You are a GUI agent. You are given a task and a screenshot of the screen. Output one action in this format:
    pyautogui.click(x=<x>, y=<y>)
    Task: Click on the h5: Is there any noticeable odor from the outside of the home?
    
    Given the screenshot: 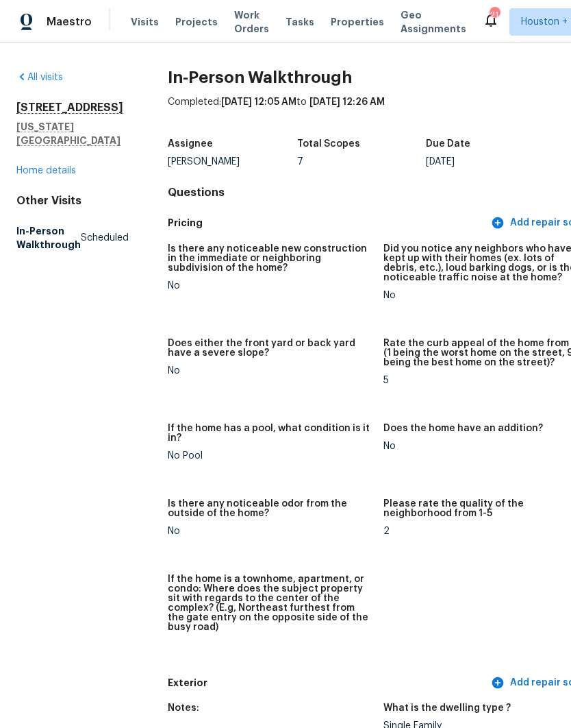 What is the action you would take?
    pyautogui.click(x=270, y=508)
    